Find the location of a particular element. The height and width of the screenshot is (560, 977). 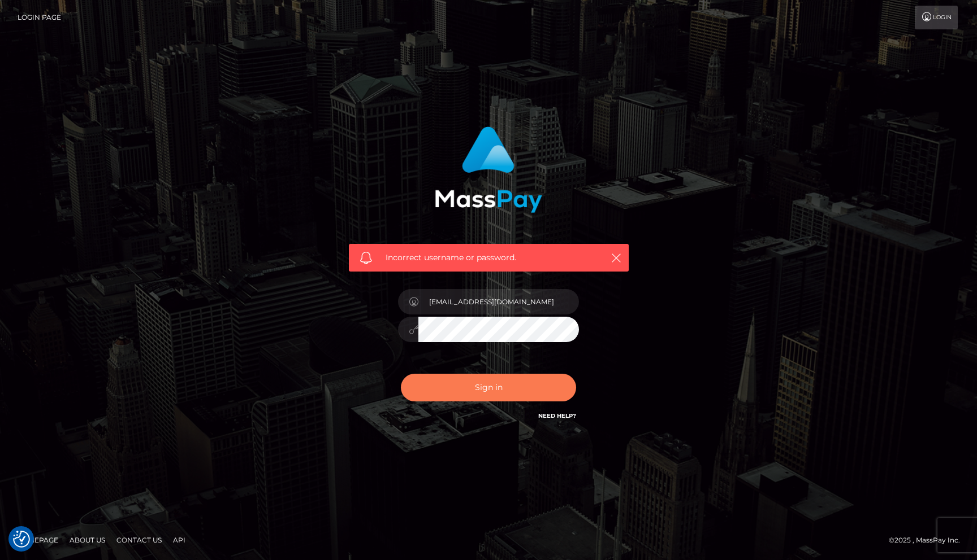

a: Login is located at coordinates (936, 17).